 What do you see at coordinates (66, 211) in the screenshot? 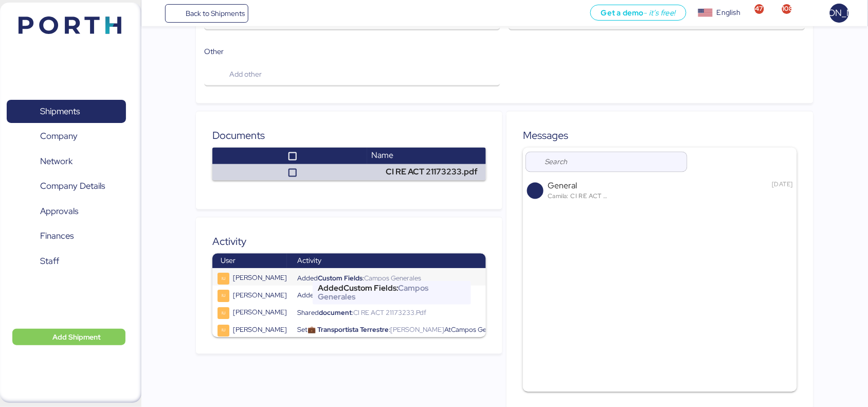
I see `a: Approvals` at bounding box center [66, 211].